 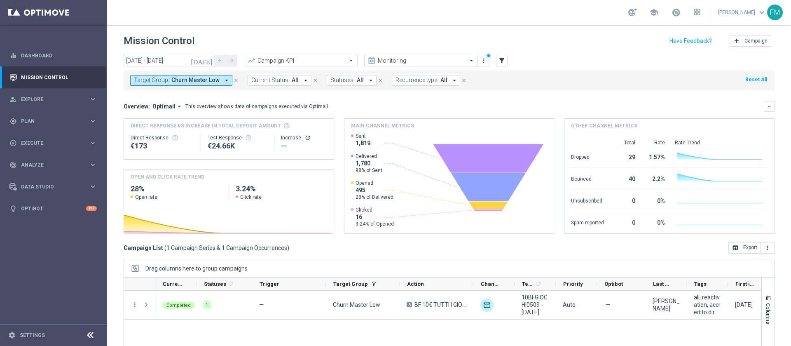 What do you see at coordinates (415, 283) in the screenshot?
I see `span: Action` at bounding box center [415, 283].